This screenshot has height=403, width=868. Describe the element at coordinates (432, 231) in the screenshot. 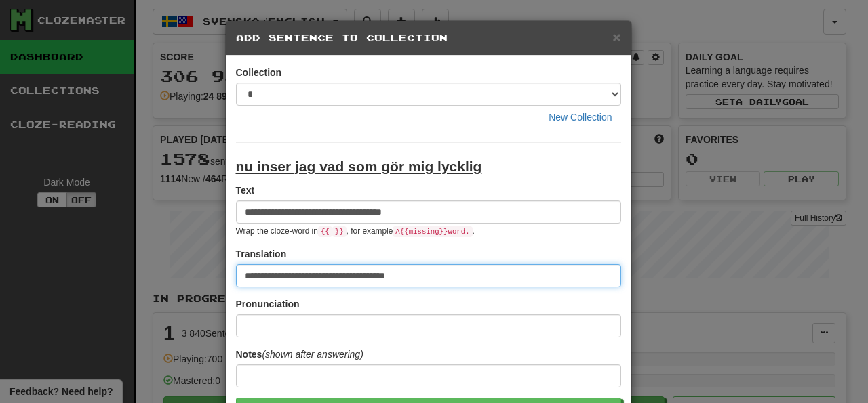

I see `code: A {{ missing }} word.` at that location.